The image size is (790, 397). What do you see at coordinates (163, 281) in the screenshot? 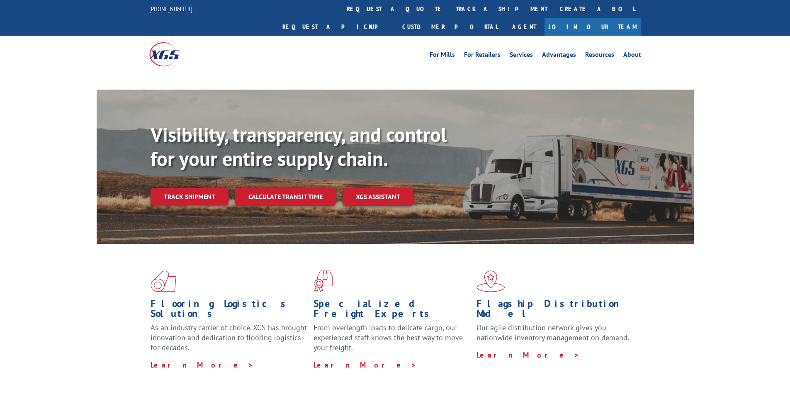
I see `img: xgs-icon-total-supply-chain-intelligence-red` at bounding box center [163, 281].